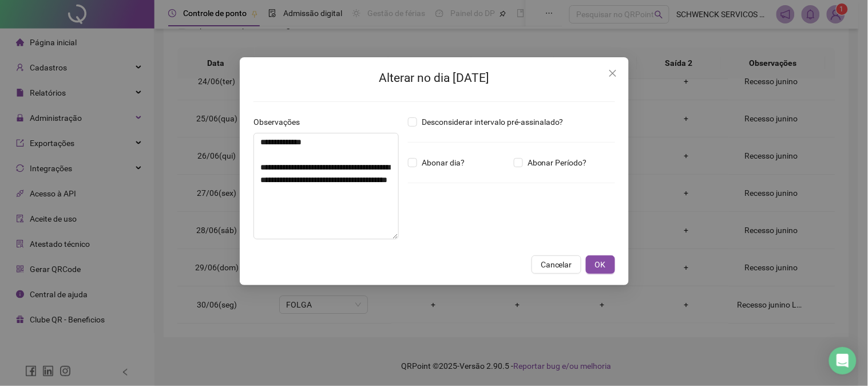 This screenshot has height=386, width=868. What do you see at coordinates (613, 73) in the screenshot?
I see `span: close` at bounding box center [613, 73].